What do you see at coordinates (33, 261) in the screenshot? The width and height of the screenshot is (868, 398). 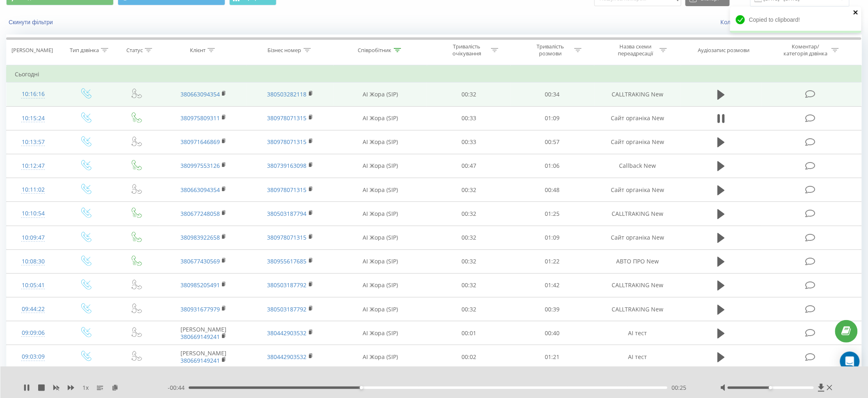 I see `div: 10:08:30` at bounding box center [33, 261].